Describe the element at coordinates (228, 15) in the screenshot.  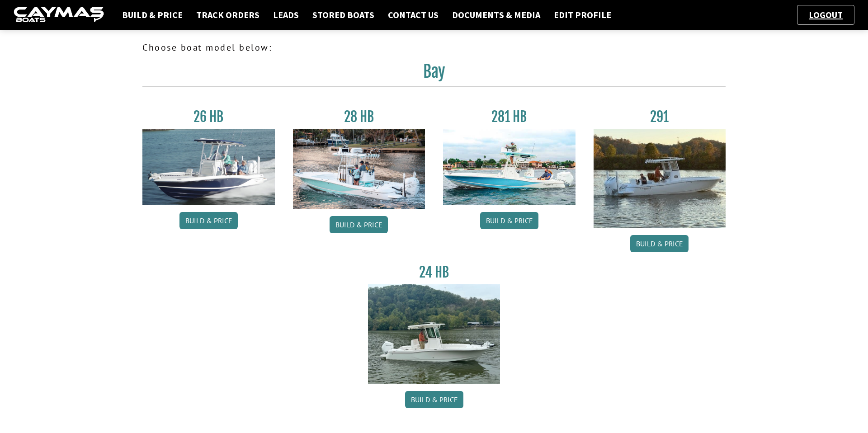
I see `a: Track Orders` at that location.